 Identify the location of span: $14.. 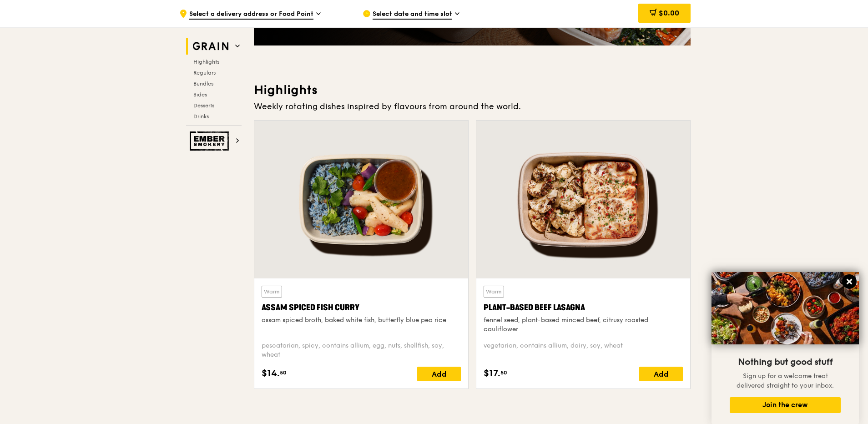
(271, 373).